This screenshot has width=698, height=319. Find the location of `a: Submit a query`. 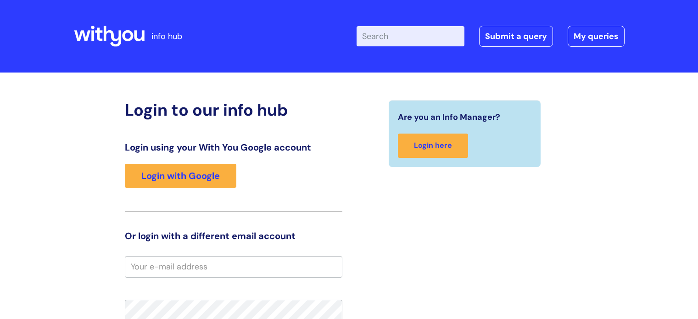

a: Submit a query is located at coordinates (516, 36).